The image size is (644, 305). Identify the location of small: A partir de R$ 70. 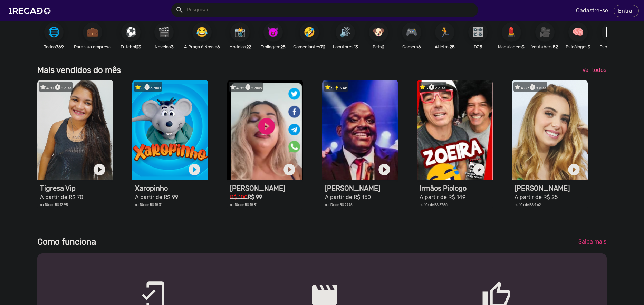
(61, 197).